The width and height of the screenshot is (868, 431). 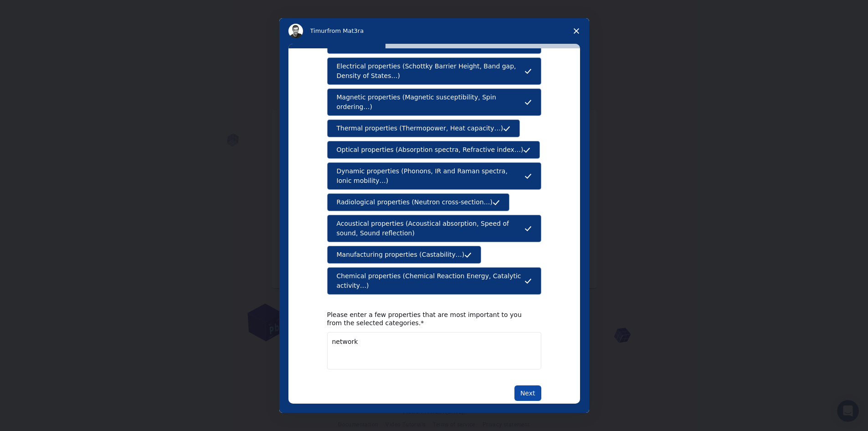 What do you see at coordinates (434, 229) in the screenshot?
I see `button: Acoustical properties (Acoustical absorption, Speed of sound, Sound reflection)` at bounding box center [434, 229].